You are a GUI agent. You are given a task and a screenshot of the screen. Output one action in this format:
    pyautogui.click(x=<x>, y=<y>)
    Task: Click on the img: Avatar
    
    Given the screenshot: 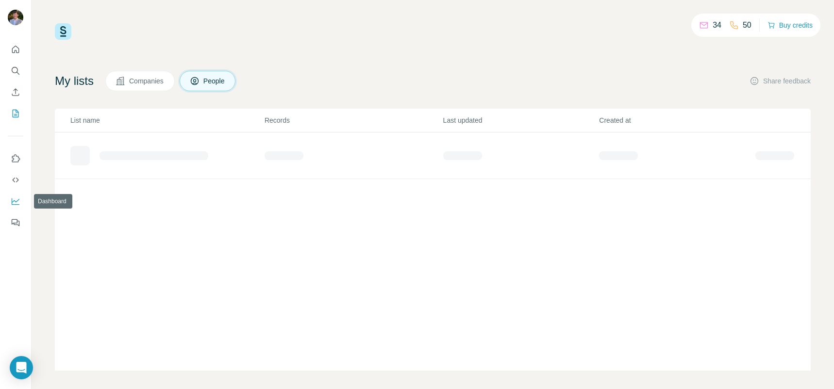 What is the action you would take?
    pyautogui.click(x=16, y=17)
    